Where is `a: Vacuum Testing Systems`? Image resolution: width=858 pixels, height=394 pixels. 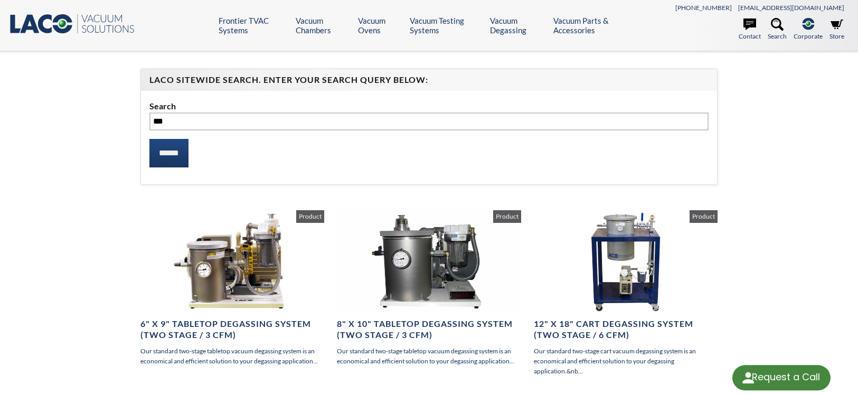 a: Vacuum Testing Systems is located at coordinates (445, 25).